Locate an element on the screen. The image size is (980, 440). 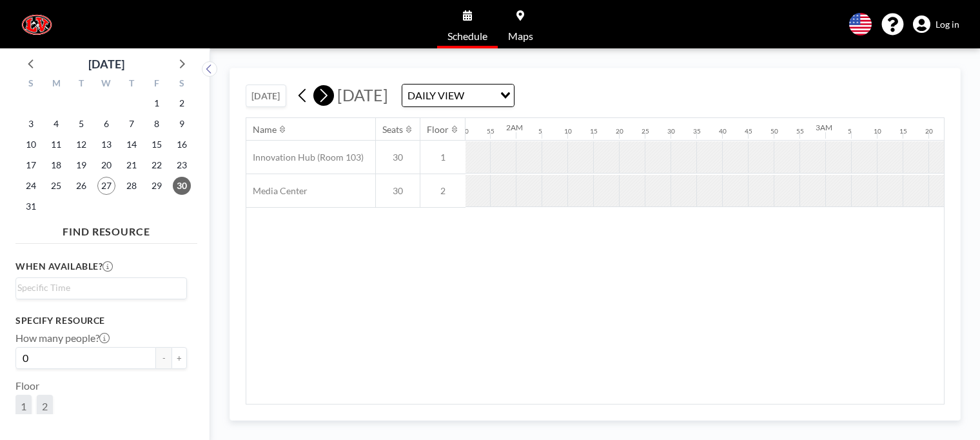
div: 40 is located at coordinates (723, 131).